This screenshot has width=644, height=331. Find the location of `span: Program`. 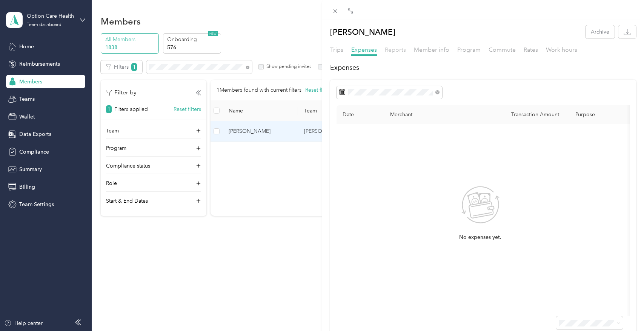

span: Program is located at coordinates (469, 49).